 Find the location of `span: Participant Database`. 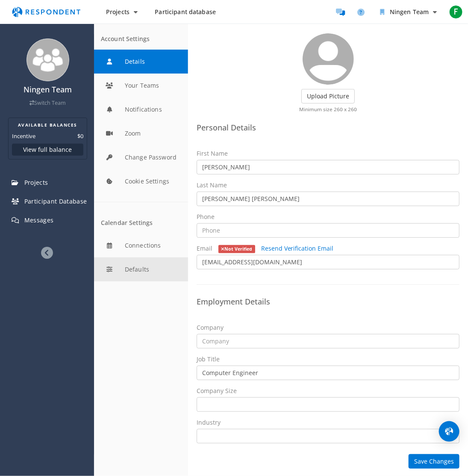

span: Participant Database is located at coordinates (56, 201).